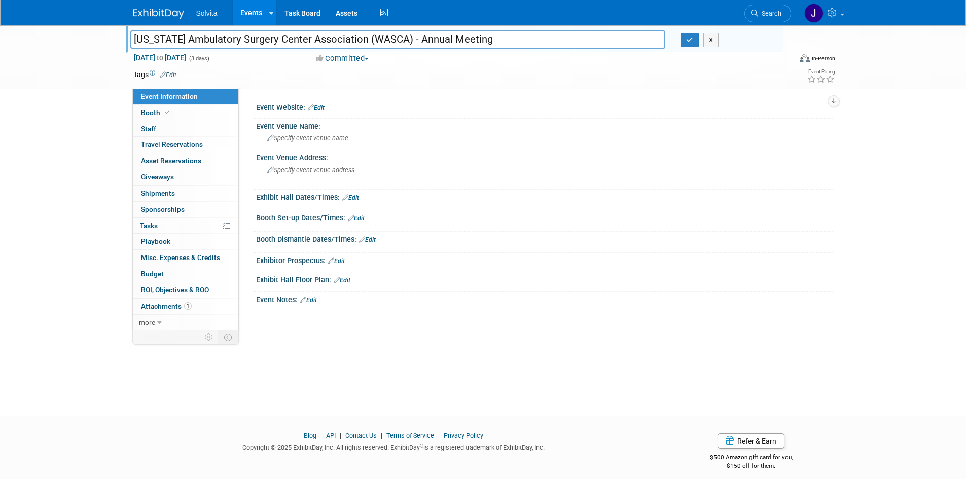  Describe the element at coordinates (167, 112) in the screenshot. I see `i: Booth reservation complete` at that location.